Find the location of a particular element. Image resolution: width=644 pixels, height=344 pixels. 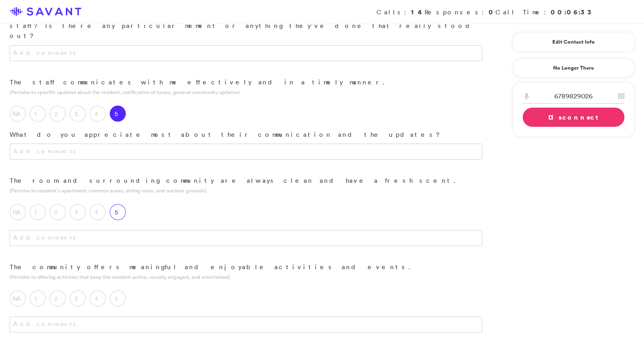

strong: 0 is located at coordinates (492, 12).